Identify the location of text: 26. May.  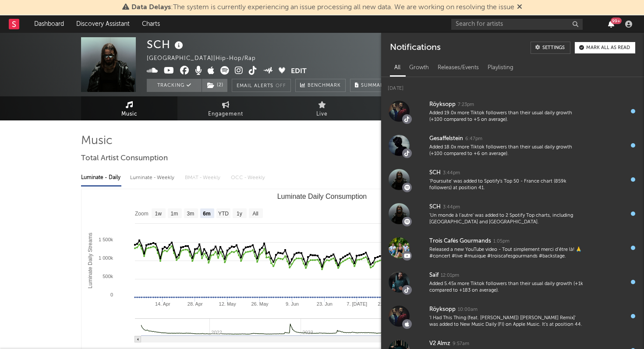
(260, 304).